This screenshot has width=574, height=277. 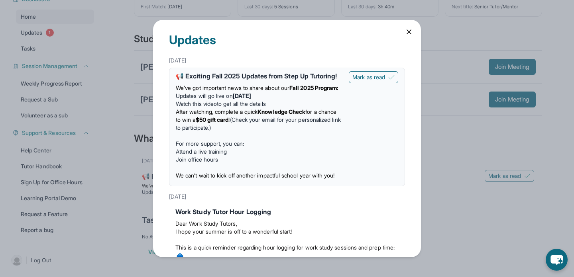 I want to click on span: I hope your summer is off to a wonderful start!, so click(x=234, y=232).